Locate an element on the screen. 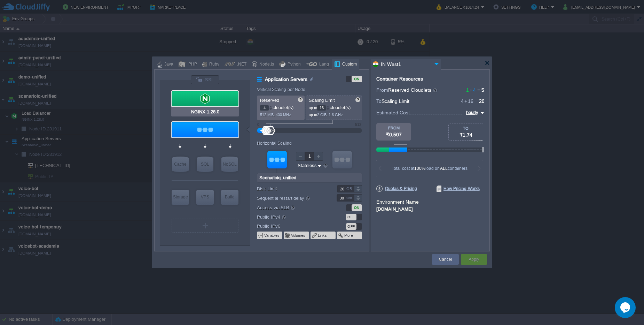  div: Custom is located at coordinates (349, 64).